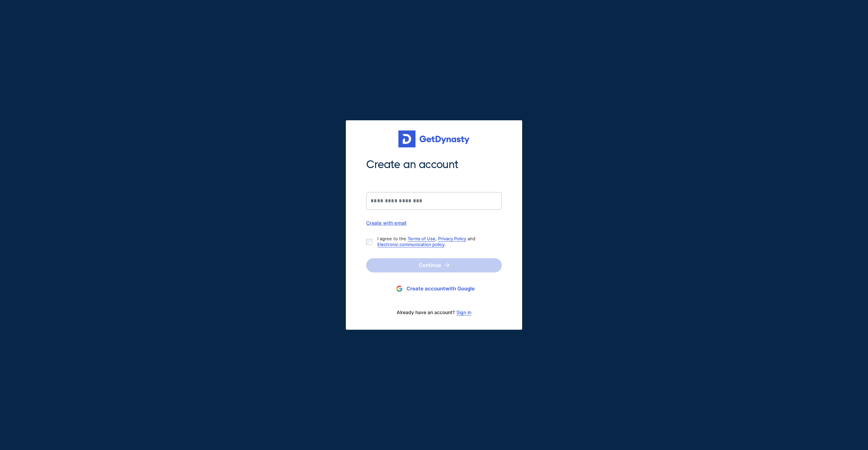  Describe the element at coordinates (434, 312) in the screenshot. I see `div: Already have an account?` at that location.